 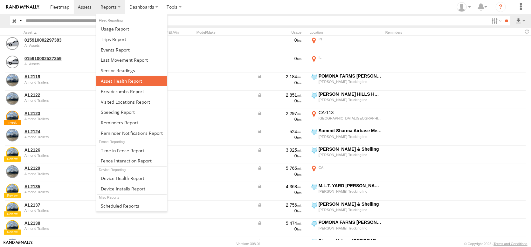 What do you see at coordinates (68, 205) in the screenshot?
I see `a: AL2137` at bounding box center [68, 205].